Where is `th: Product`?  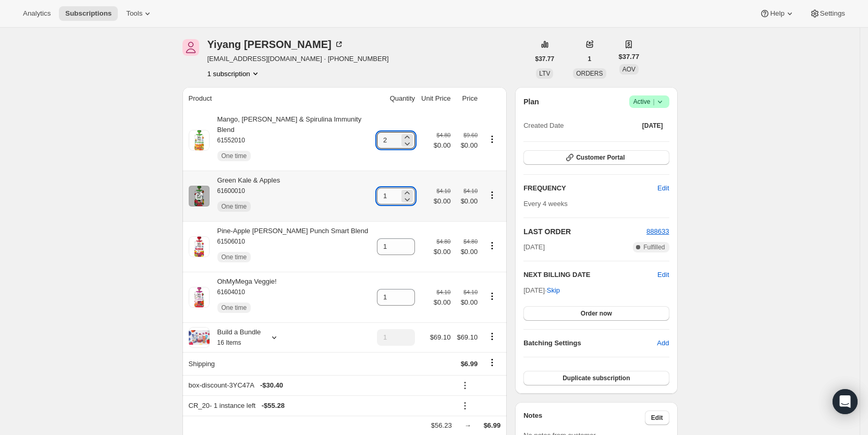
th: Product is located at coordinates (279, 98).